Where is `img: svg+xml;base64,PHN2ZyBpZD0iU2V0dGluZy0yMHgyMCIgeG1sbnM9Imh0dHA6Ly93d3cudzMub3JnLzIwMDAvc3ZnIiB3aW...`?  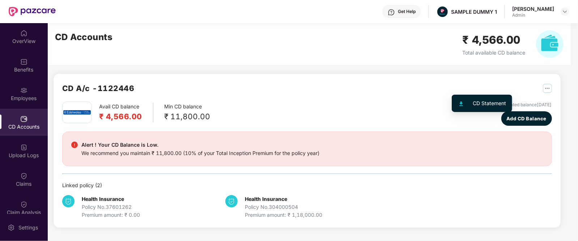 img: svg+xml;base64,PHN2ZyBpZD0iU2V0dGluZy0yMHgyMCIgeG1sbnM9Imh0dHA6Ly93d3cudzMub3JnLzIwMDAvc3ZnIiB3aW... is located at coordinates (11, 228).